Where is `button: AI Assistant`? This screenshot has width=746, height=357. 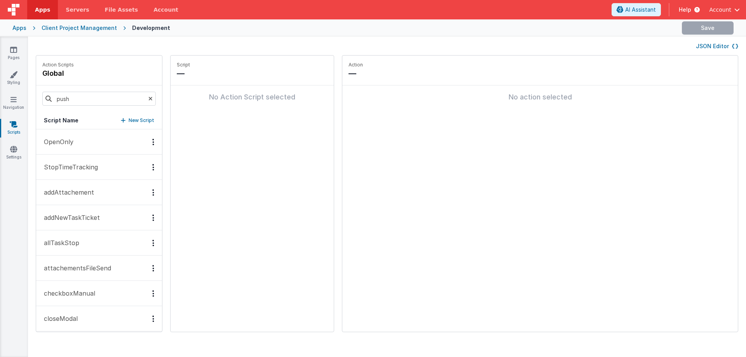 button: AI Assistant is located at coordinates (636, 10).